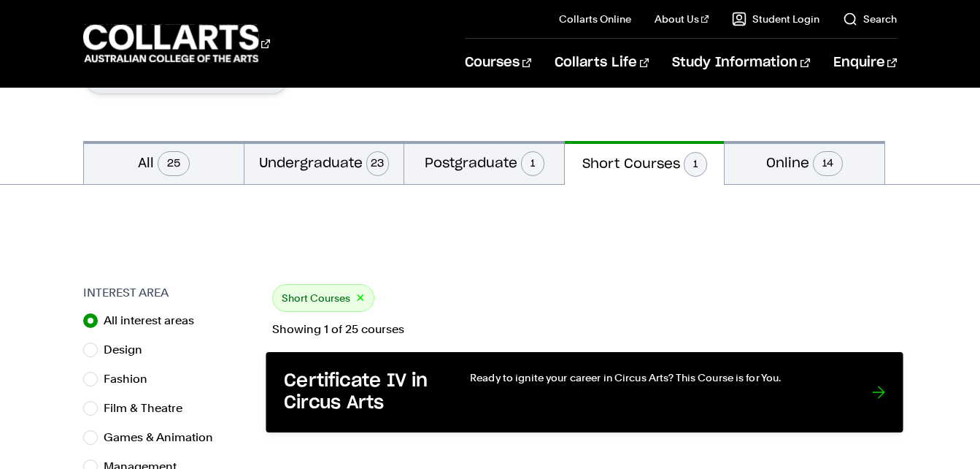 This screenshot has width=980, height=469. I want to click on div: Go to homepage, so click(176, 43).